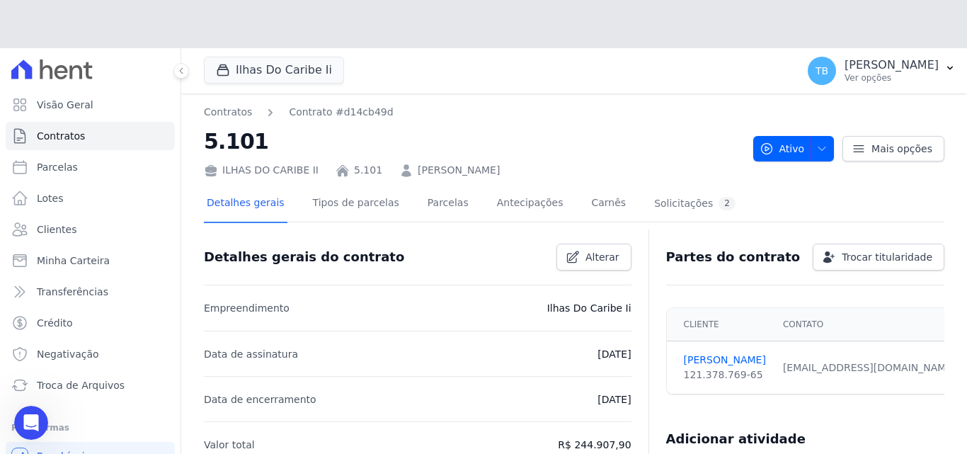  Describe the element at coordinates (608, 204) in the screenshot. I see `a: Carnês` at that location.